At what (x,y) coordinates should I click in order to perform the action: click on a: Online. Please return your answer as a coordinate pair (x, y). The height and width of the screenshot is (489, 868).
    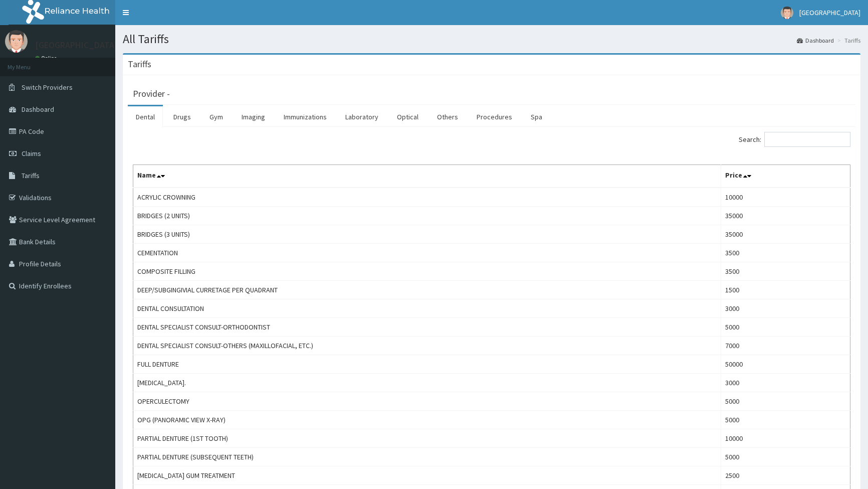
    Looking at the image, I should click on (47, 58).